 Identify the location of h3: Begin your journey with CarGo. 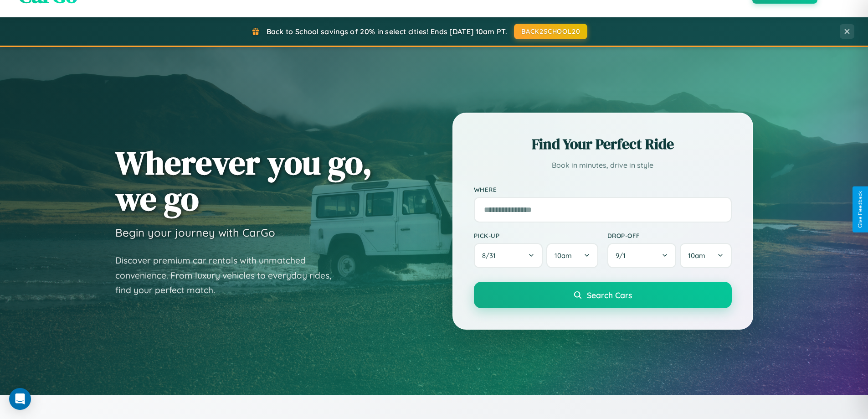
(195, 232).